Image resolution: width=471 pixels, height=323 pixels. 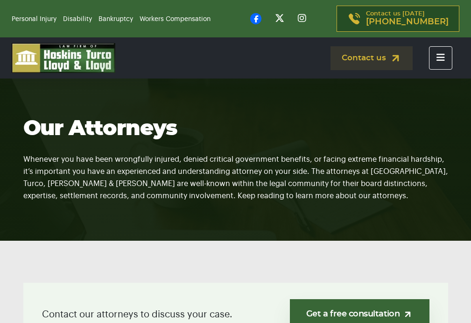 I want to click on p: Whenever you have been wrongfully injured, denied critical government benefits, or facing extreme..., so click(x=236, y=171).